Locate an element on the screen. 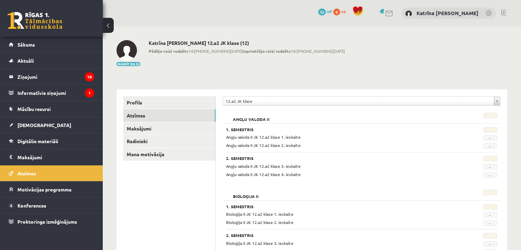 The width and height of the screenshot is (521, 250). span: mP is located at coordinates (329, 11).